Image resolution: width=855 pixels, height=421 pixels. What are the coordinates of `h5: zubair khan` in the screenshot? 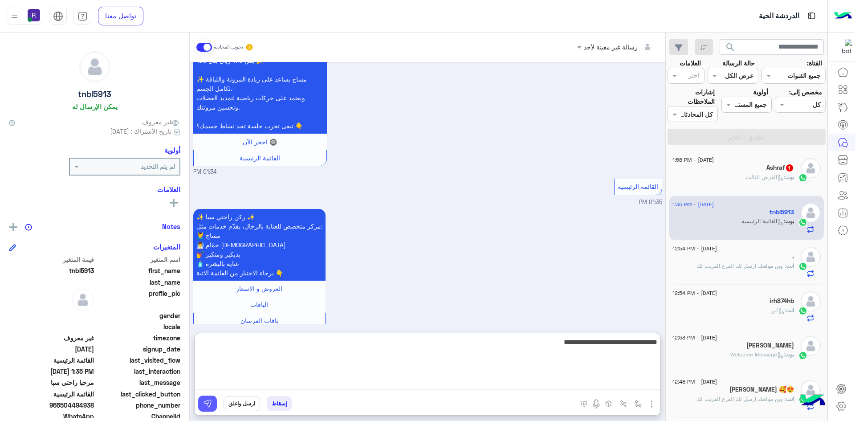 It's located at (770, 345).